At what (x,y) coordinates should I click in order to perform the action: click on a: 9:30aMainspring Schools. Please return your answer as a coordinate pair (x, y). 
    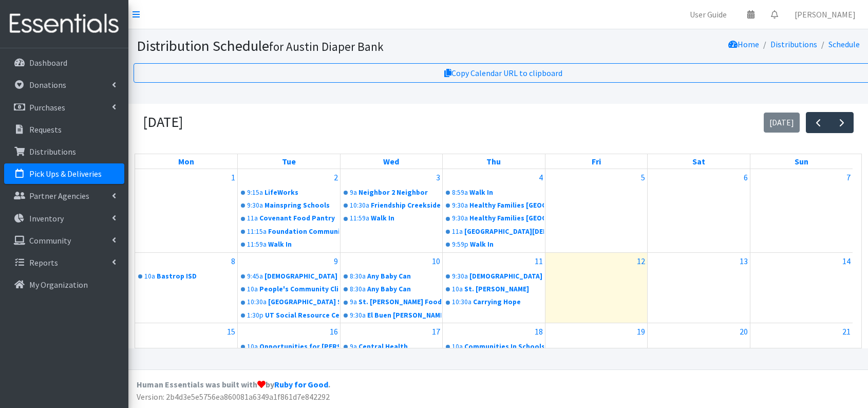
    Looking at the image, I should click on (288, 206).